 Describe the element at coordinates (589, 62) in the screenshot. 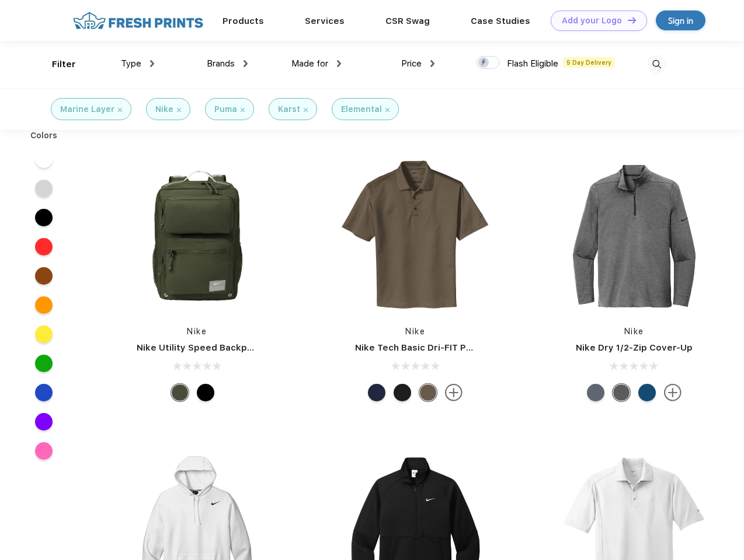

I see `span: 5 Day Delivery` at that location.